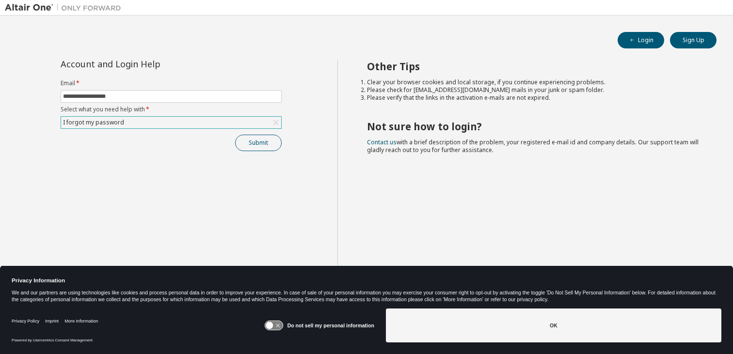 Image resolution: width=733 pixels, height=354 pixels. I want to click on li: Clear your browser cookies and local storage, if you continue experiencing problems., so click(533, 82).